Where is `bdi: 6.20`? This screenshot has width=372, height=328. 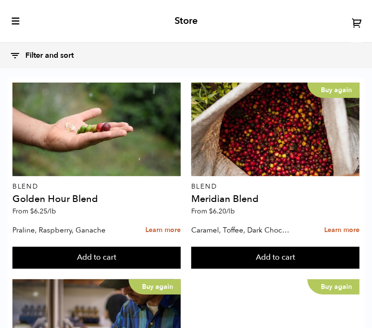 bdi: 6.20 is located at coordinates (222, 211).